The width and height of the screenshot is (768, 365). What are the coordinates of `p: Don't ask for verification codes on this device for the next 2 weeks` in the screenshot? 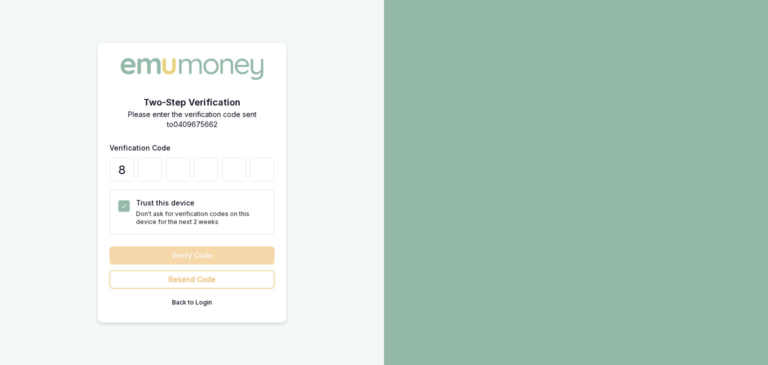 It's located at (201, 218).